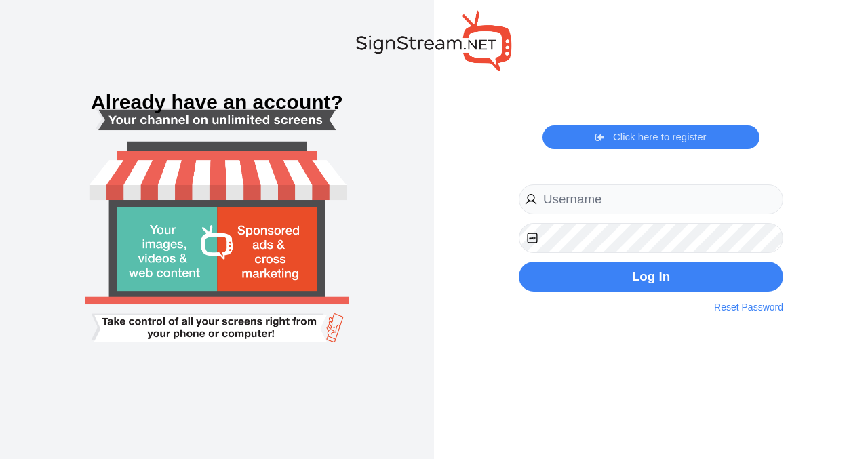  I want to click on button: Log In, so click(651, 277).